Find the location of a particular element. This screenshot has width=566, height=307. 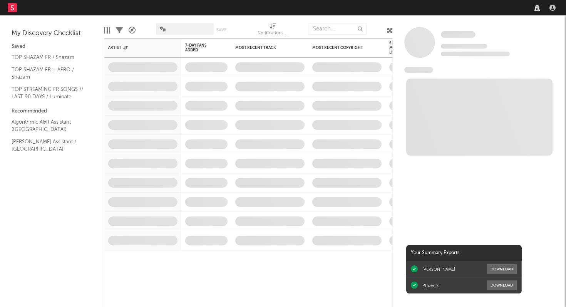

div: Recommended is located at coordinates (52, 111).